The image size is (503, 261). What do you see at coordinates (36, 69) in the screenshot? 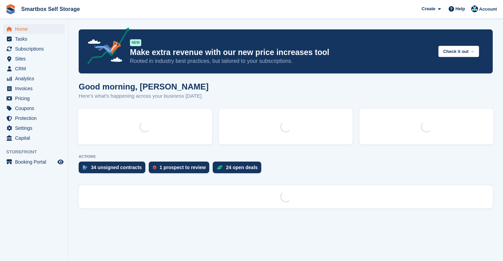
I see `span: CRM` at bounding box center [36, 69].